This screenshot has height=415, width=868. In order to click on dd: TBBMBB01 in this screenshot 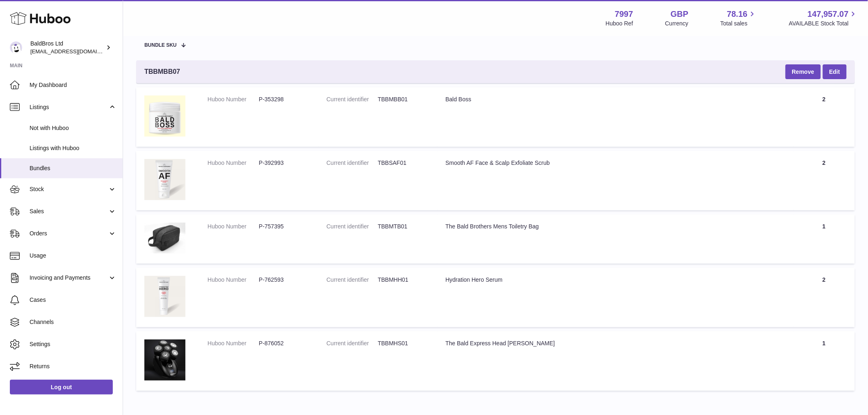, I will do `click(404, 99)`.